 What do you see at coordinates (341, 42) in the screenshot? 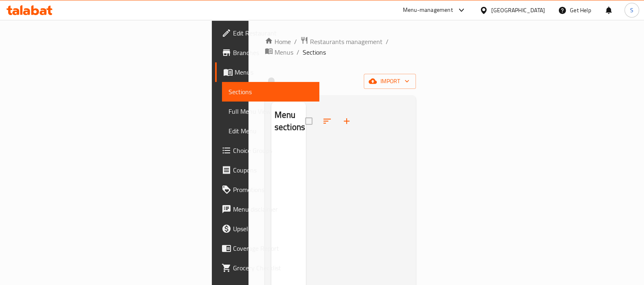
I see `a: Restaurants management` at bounding box center [341, 42].